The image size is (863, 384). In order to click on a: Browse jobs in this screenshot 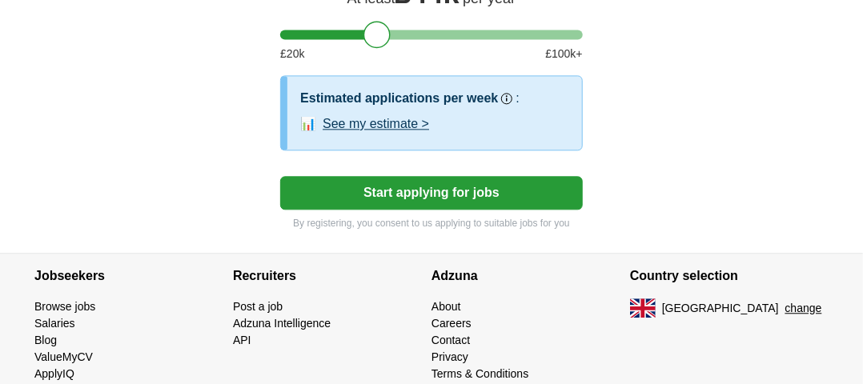, I will do `click(65, 307)`.